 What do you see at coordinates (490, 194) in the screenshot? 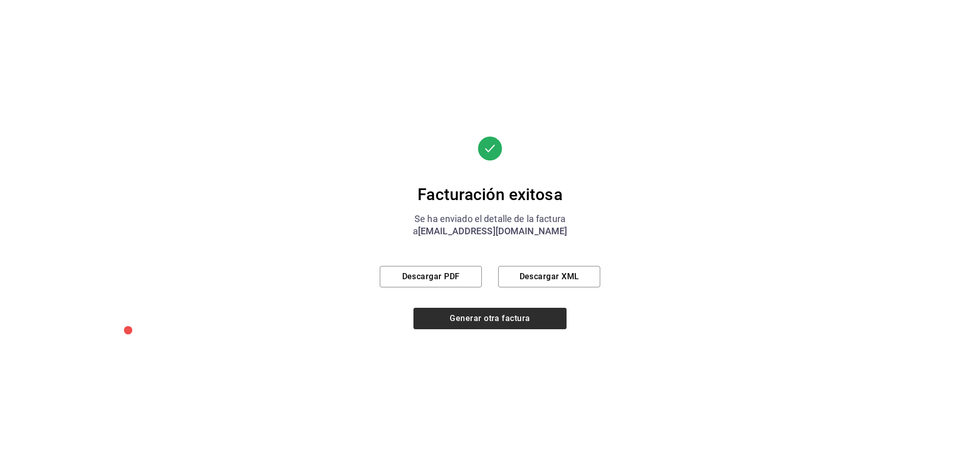
I see `div: Facturación exitosa` at bounding box center [490, 194].